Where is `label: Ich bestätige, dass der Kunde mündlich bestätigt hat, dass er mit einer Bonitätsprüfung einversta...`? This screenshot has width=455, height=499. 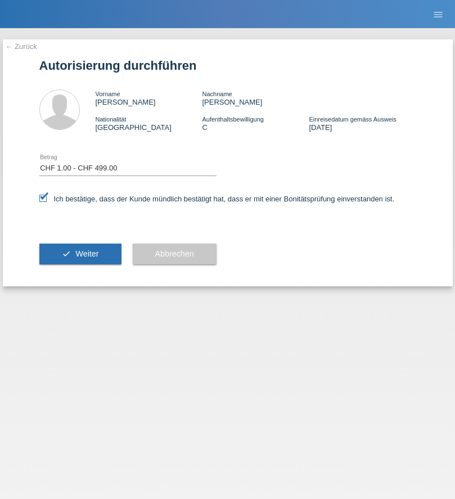
label: Ich bestätige, dass der Kunde mündlich bestätigt hat, dass er mit einer Bonitätsprüfung einversta... is located at coordinates (217, 199).